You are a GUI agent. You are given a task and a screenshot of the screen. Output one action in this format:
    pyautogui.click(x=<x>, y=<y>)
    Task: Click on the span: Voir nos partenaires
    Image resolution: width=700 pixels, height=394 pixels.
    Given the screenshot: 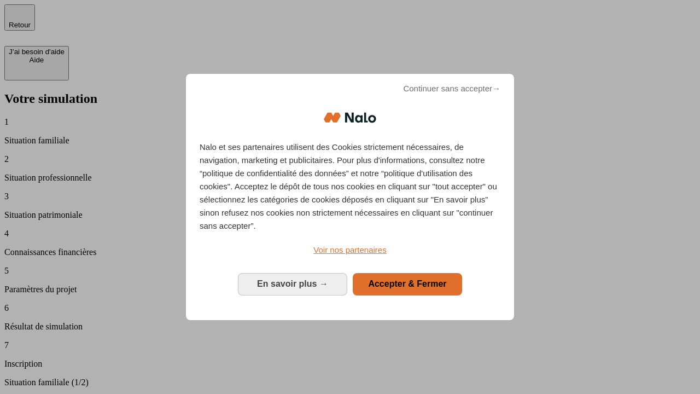 What is the action you would take?
    pyautogui.click(x=349, y=249)
    